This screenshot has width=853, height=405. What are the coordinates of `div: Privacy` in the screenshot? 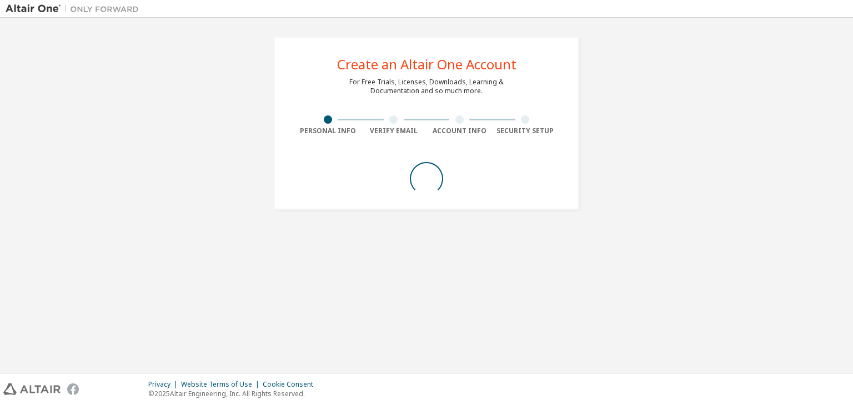 It's located at (164, 385).